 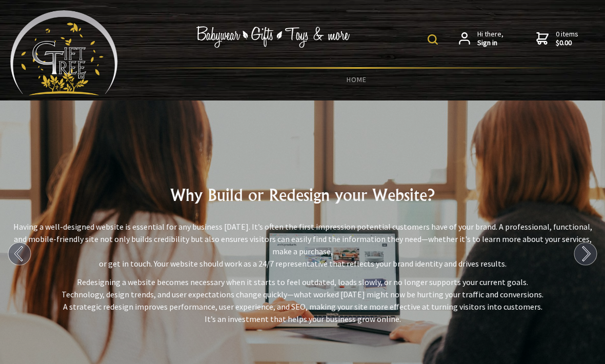 What do you see at coordinates (64, 52) in the screenshot?
I see `img: Babyware - Gifts - Toys and more...` at bounding box center [64, 52].